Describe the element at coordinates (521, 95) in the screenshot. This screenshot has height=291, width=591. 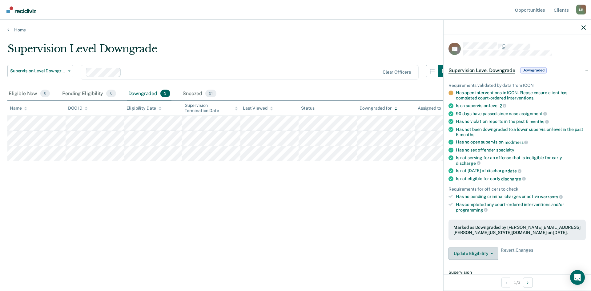
I see `div: Has open interventions in ICON. Please ensure client has completed court-ordered interventions.` at that location.